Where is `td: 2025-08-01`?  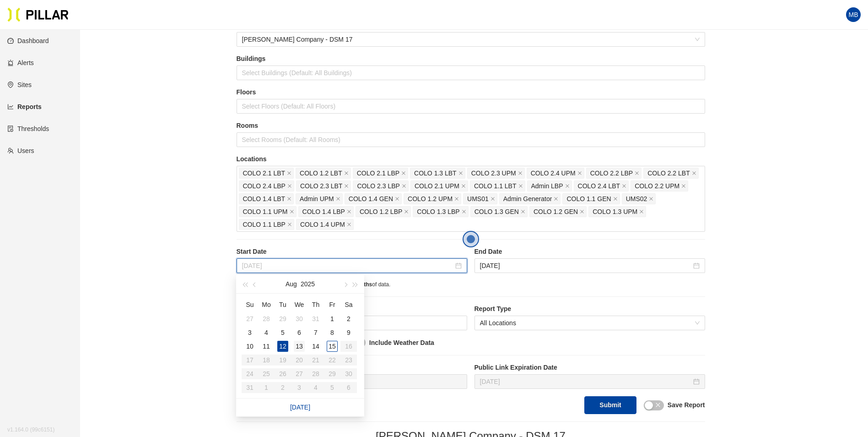
td: 2025-08-01 is located at coordinates (332, 319).